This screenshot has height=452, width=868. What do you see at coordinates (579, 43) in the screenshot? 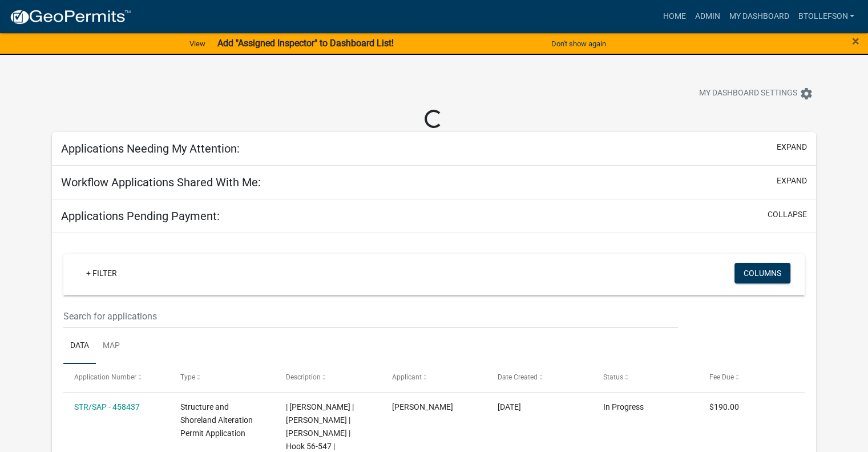
I see `button: Don't show again` at bounding box center [579, 43].